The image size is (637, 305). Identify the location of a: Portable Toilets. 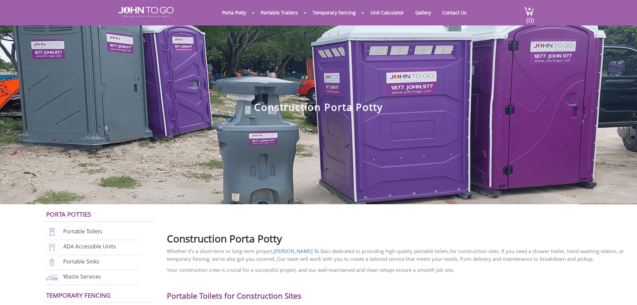
(83, 231).